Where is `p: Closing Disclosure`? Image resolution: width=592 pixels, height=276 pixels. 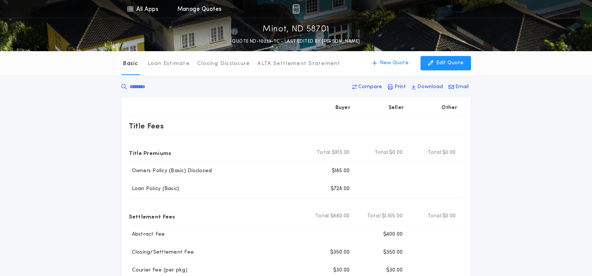
p: Closing Disclosure is located at coordinates (224, 64).